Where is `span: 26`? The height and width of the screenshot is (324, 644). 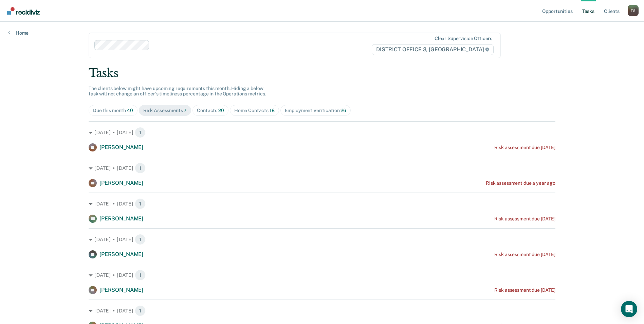 span: 26 is located at coordinates (343, 110).